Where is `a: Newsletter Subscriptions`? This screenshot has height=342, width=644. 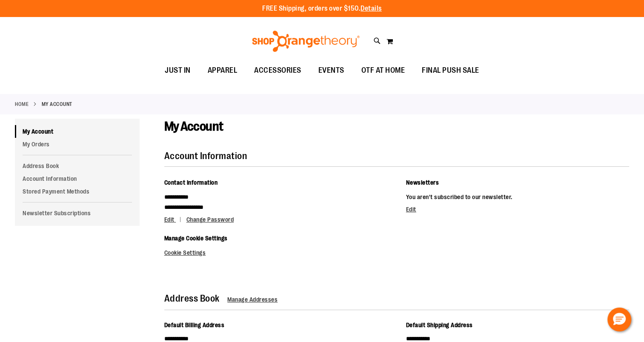 a: Newsletter Subscriptions is located at coordinates (77, 213).